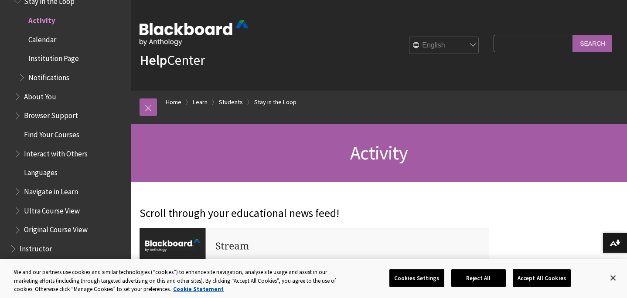  Describe the element at coordinates (36, 247) in the screenshot. I see `span: Instructor` at that location.